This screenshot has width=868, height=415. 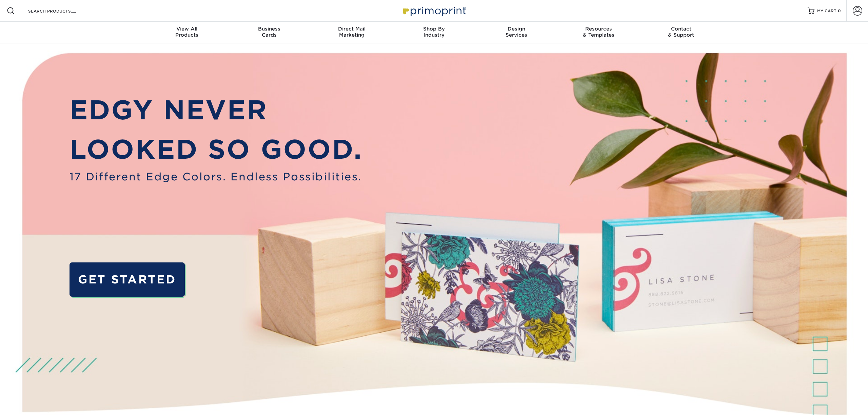 I want to click on p: LOOKED SO GOOD., so click(x=216, y=149).